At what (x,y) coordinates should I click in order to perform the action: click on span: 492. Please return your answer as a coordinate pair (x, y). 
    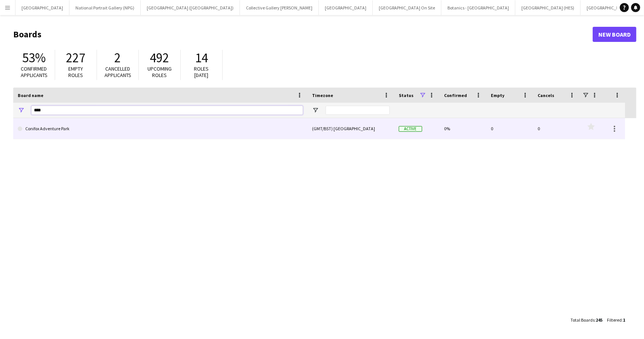
    Looking at the image, I should click on (160, 58).